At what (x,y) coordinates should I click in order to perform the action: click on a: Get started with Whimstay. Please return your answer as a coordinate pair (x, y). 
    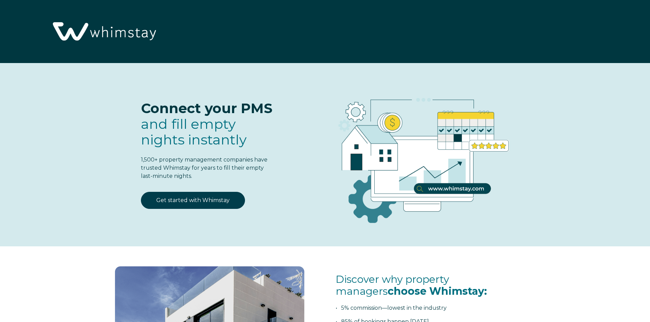
    Looking at the image, I should click on (193, 201).